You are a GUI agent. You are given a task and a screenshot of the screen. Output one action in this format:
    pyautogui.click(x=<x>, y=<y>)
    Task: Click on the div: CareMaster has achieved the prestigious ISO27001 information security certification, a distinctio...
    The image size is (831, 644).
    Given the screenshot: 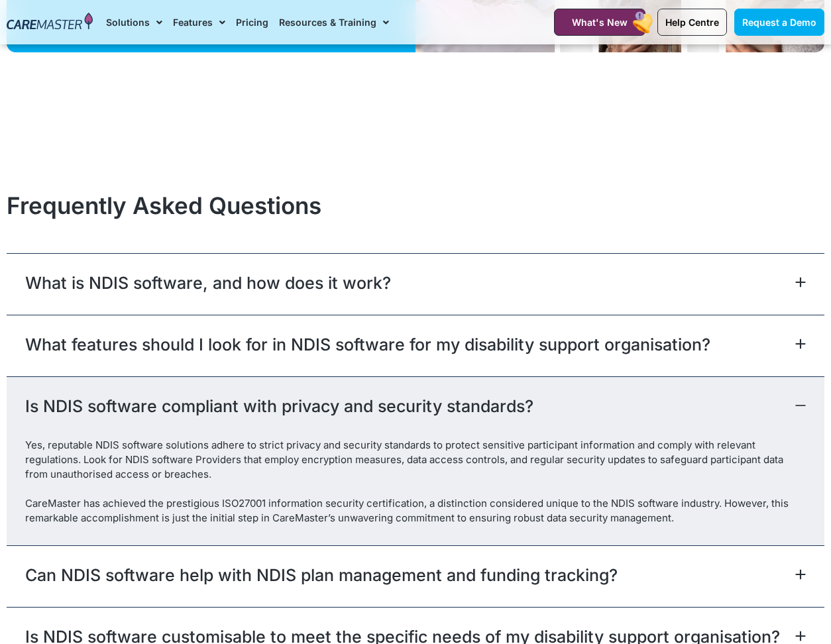 What is the action you would take?
    pyautogui.click(x=416, y=510)
    